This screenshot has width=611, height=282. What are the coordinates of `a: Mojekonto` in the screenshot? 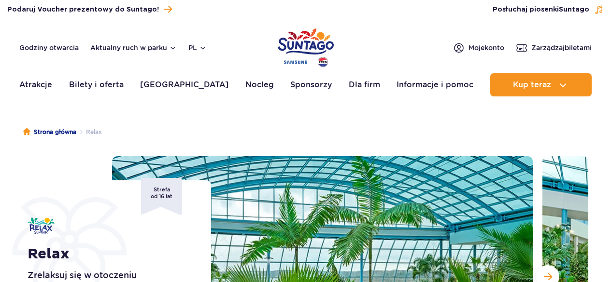 It's located at (478, 48).